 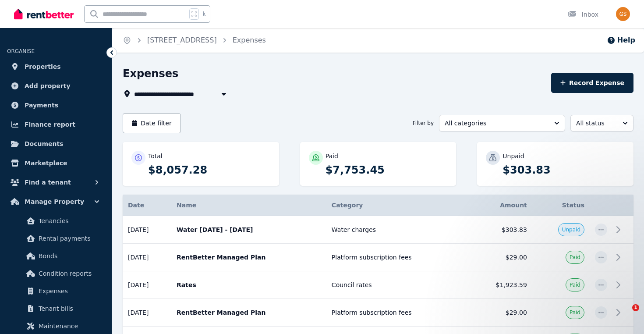 I want to click on span: Maintenance, so click(x=68, y=326).